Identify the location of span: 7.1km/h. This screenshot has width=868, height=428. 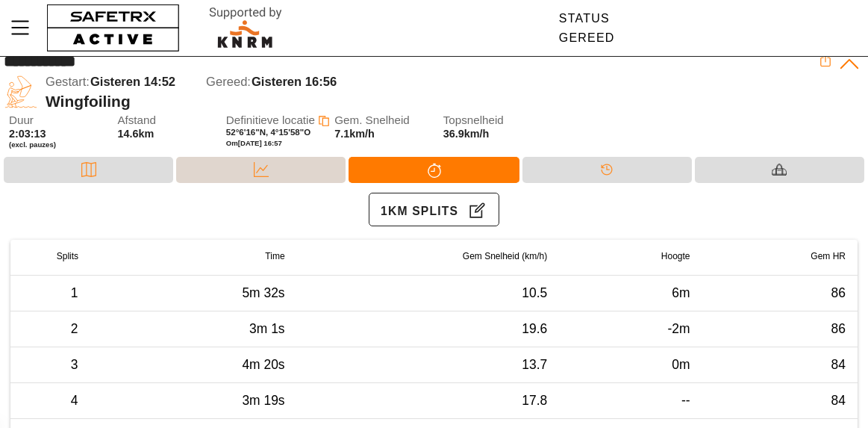
(355, 134).